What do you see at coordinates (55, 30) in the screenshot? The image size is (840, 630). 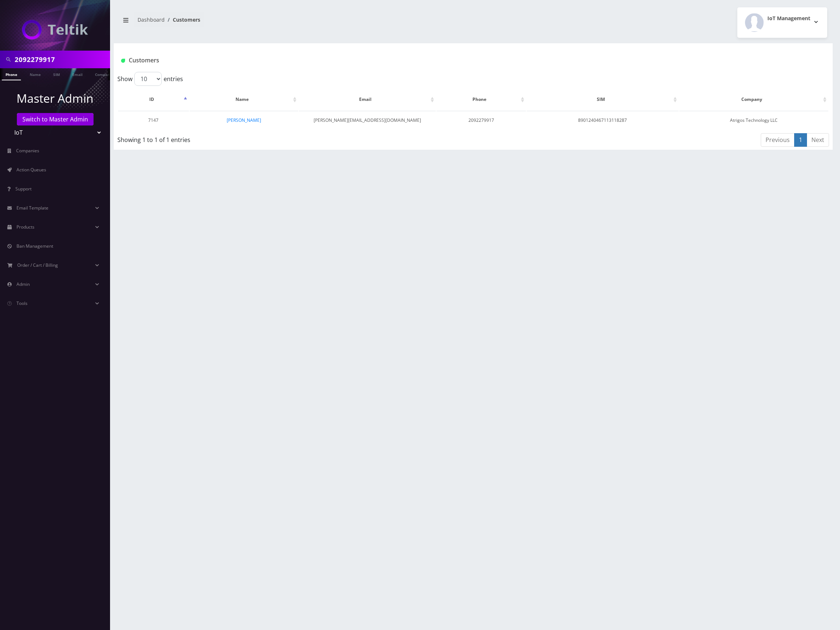 I see `img: IoT` at bounding box center [55, 30].